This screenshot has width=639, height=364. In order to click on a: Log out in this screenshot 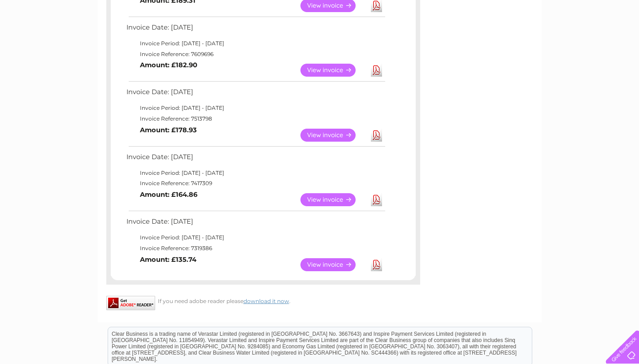, I will do `click(620, 41)`.